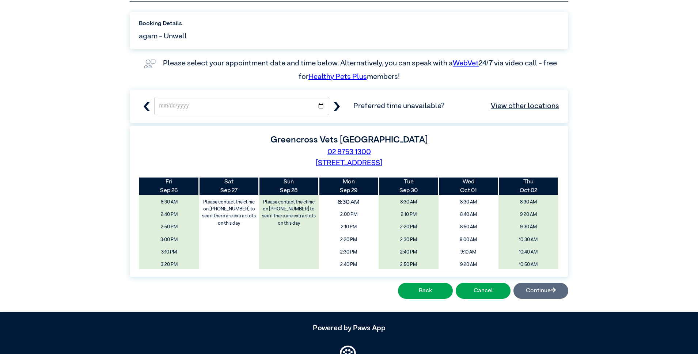 This screenshot has height=354, width=698. I want to click on a: Healthy Pets Plus, so click(338, 77).